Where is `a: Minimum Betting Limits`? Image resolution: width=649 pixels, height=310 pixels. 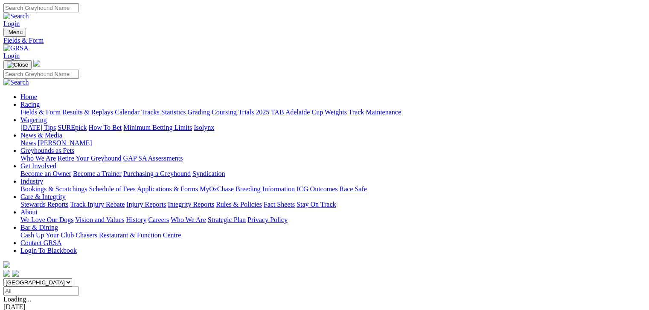 a: Minimum Betting Limits is located at coordinates (157, 127).